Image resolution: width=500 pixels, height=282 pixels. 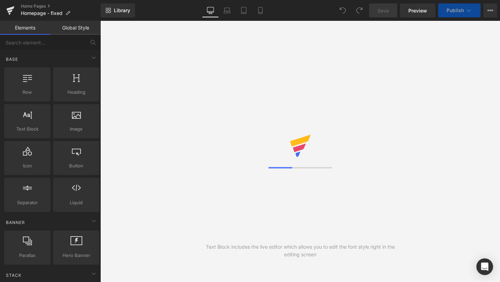 I want to click on span: Image, so click(x=76, y=129).